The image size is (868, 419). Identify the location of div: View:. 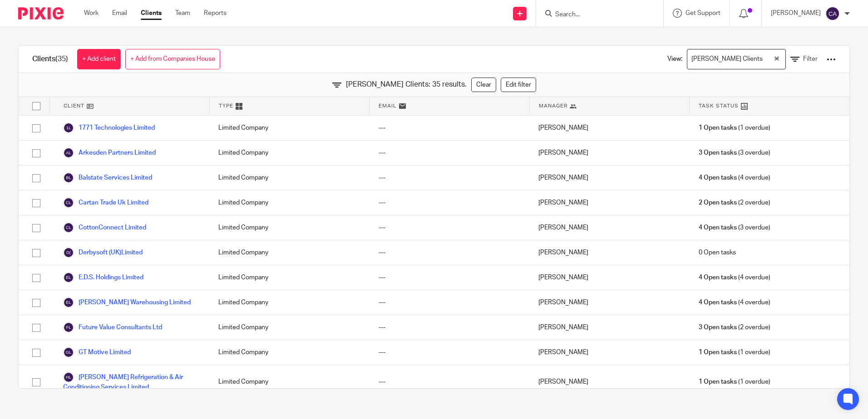
(744, 59).